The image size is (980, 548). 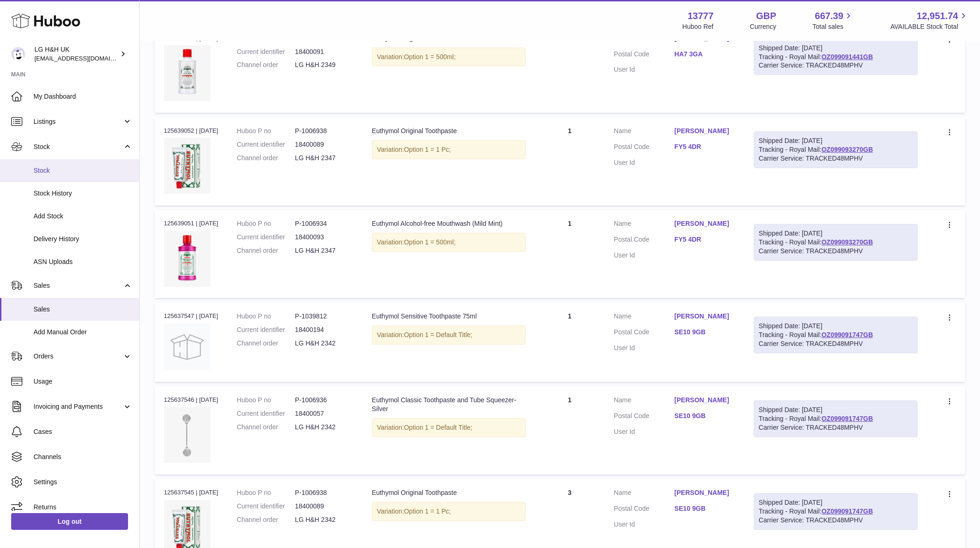 I want to click on span: Usage, so click(x=83, y=381).